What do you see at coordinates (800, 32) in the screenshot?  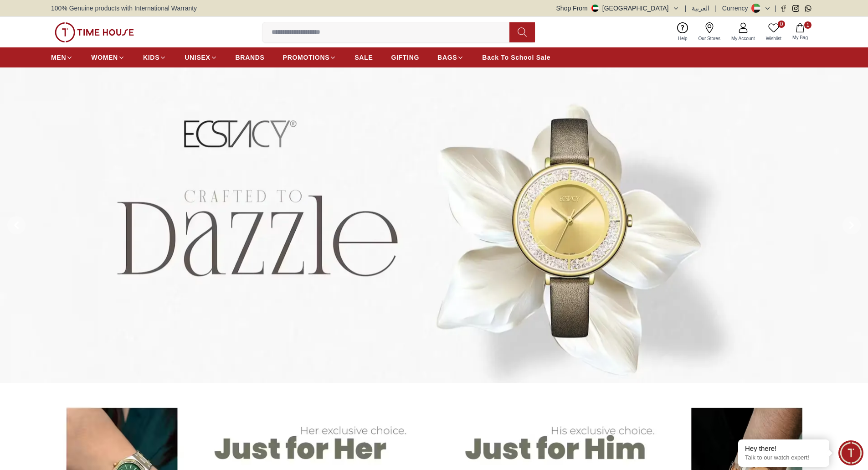 I see `button: 1My Bag` at bounding box center [800, 32].